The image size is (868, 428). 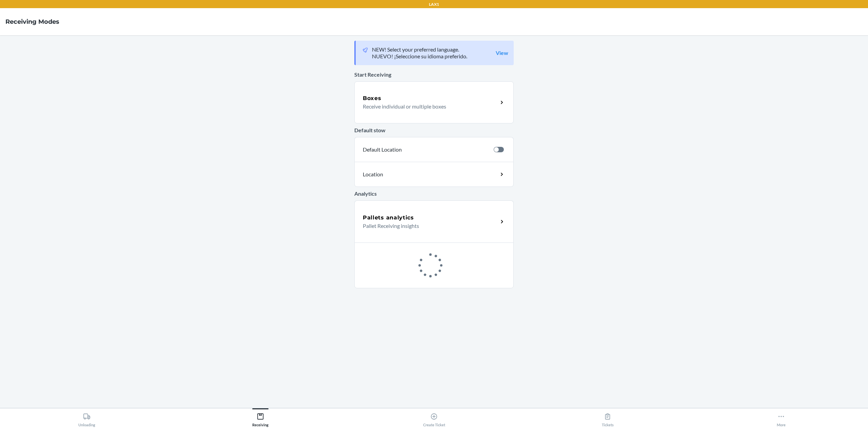 What do you see at coordinates (434, 194) in the screenshot?
I see `p: Analytics` at bounding box center [434, 194].